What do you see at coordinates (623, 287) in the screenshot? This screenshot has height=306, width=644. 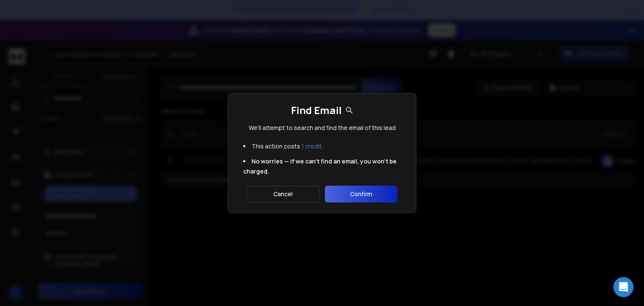 I see `div: Open Intercom Messenger` at bounding box center [623, 287].